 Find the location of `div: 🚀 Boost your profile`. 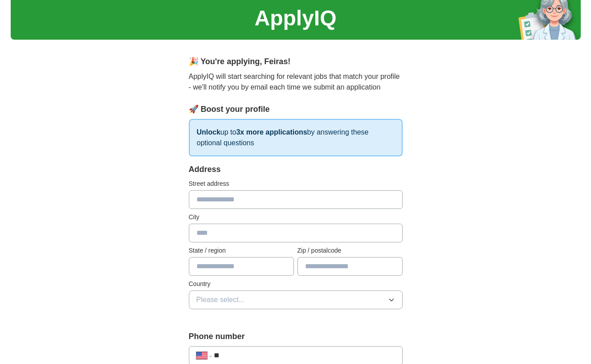

div: 🚀 Boost your profile is located at coordinates (296, 109).